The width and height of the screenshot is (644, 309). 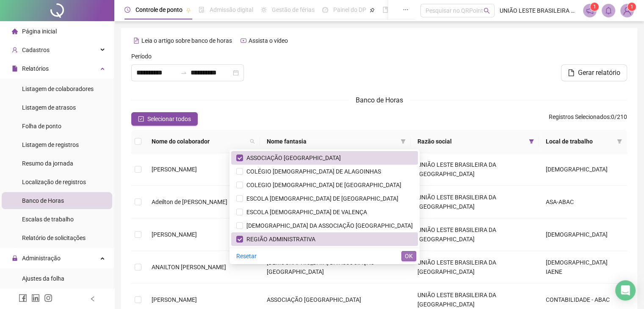 What do you see at coordinates (264, 10) in the screenshot?
I see `span: sun` at bounding box center [264, 10].